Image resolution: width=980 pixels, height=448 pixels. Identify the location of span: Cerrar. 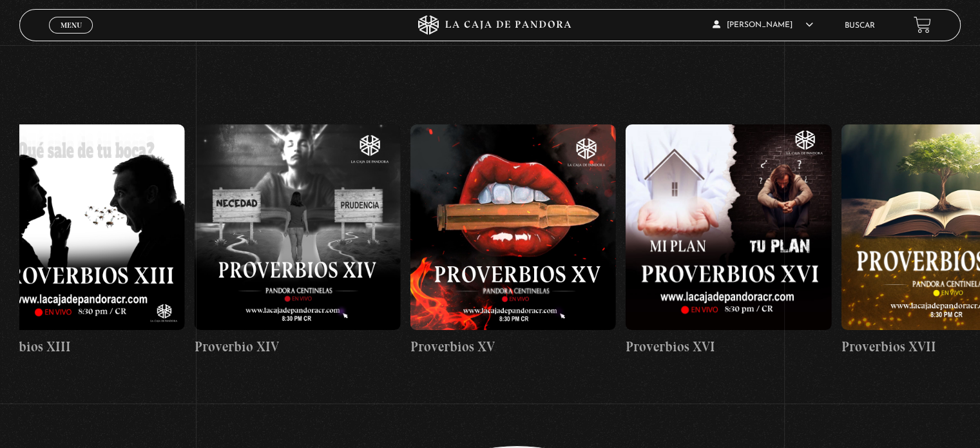
(71, 37).